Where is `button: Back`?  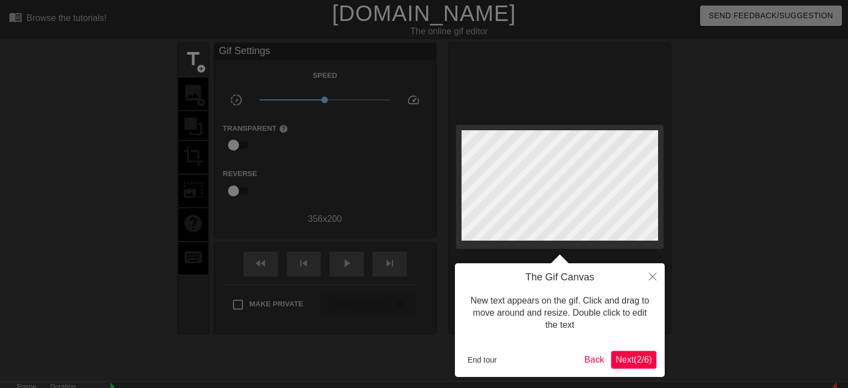 button: Back is located at coordinates (595, 360).